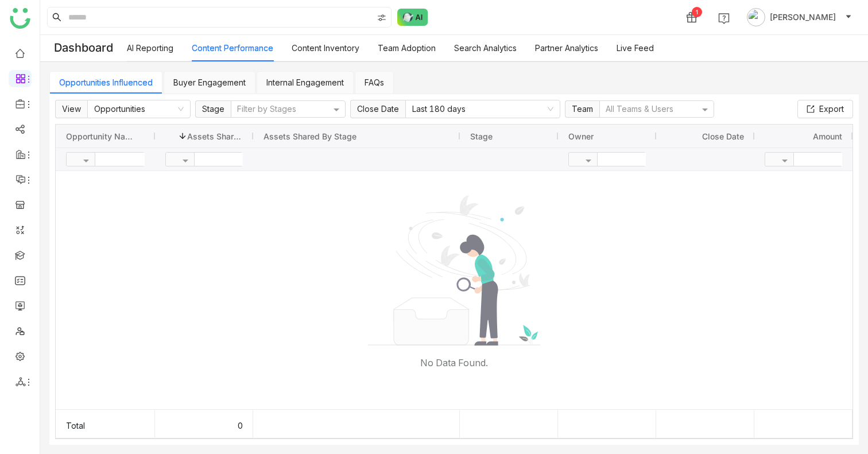 Image resolution: width=868 pixels, height=454 pixels. What do you see at coordinates (232, 47) in the screenshot?
I see `a: Content Performance` at bounding box center [232, 47].